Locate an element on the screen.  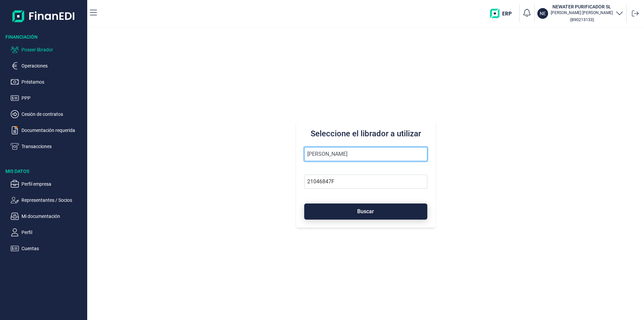
small: Copiar cif is located at coordinates (582, 19).